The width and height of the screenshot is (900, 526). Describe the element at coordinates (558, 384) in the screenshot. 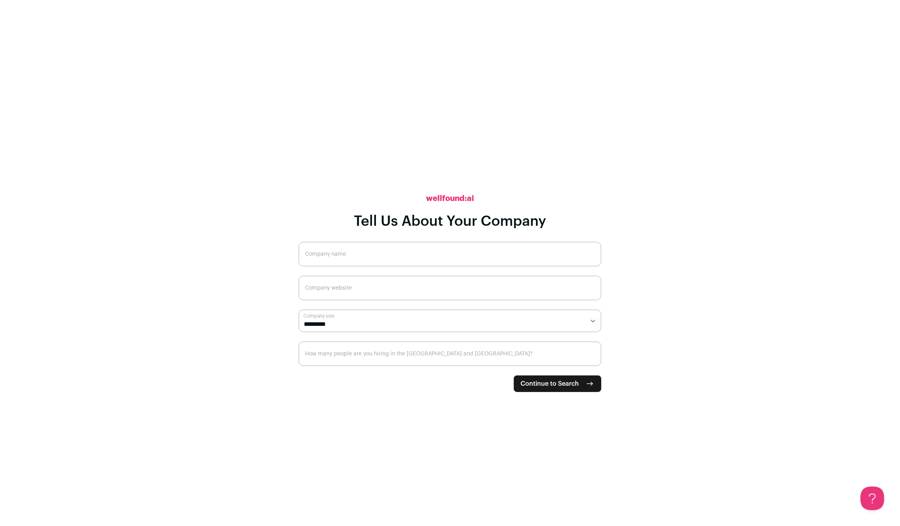

I see `button: Continue to Search` at that location.